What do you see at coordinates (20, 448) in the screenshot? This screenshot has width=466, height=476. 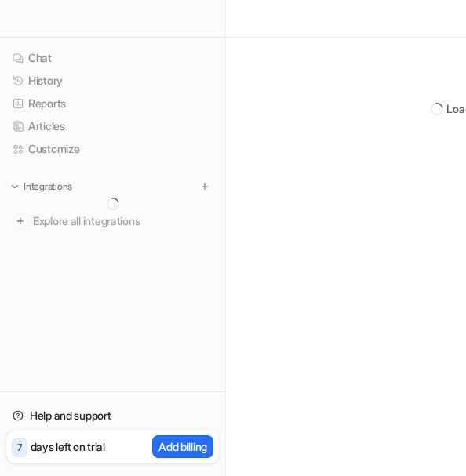 I see `p: 7` at bounding box center [20, 448].